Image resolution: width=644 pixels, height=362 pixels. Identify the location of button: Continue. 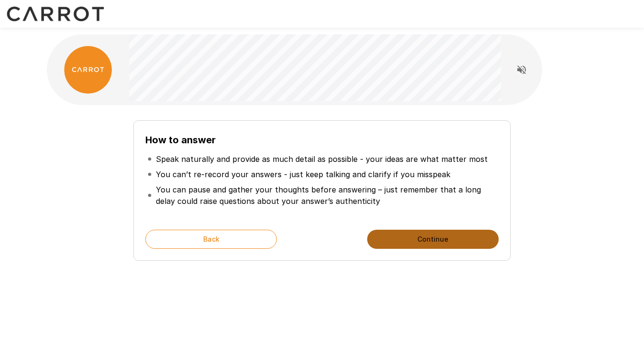
(433, 239).